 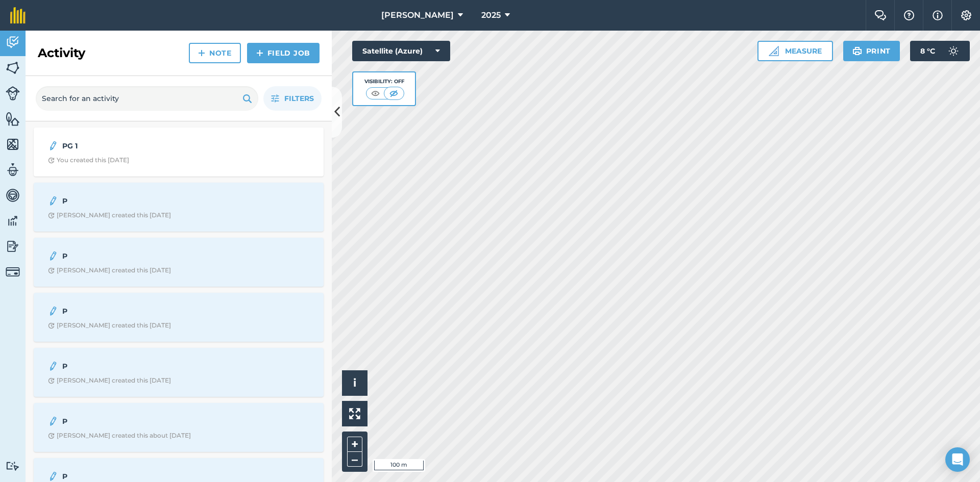 I want to click on span: i, so click(x=355, y=382).